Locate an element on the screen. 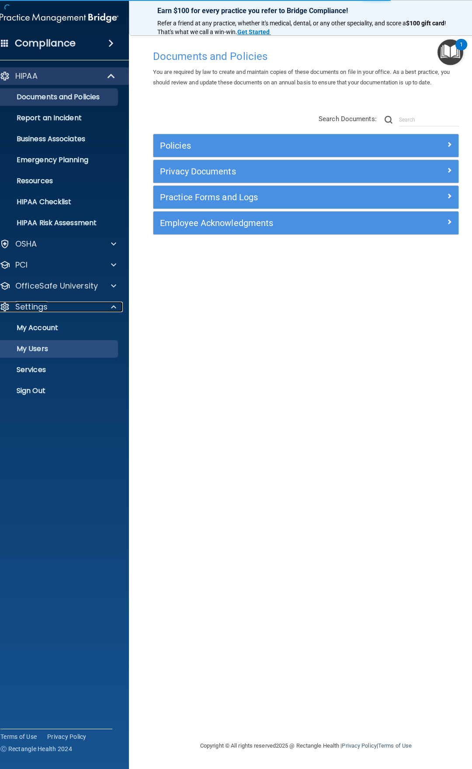  span: Ⓒ Rectangle Health 2024 is located at coordinates (36, 749).